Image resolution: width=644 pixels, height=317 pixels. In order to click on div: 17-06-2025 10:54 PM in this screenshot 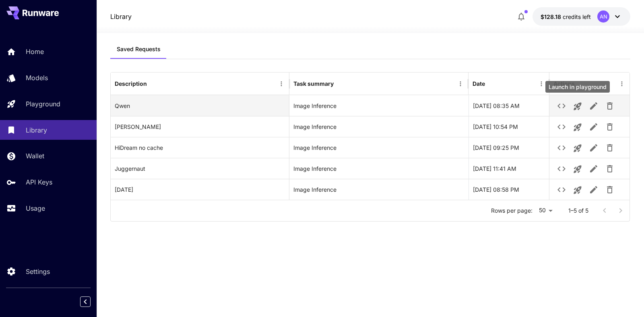, I will do `click(509, 127)`.